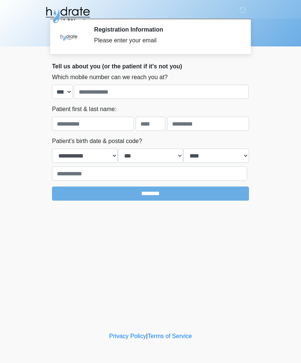  What do you see at coordinates (128, 336) in the screenshot?
I see `a: Privacy Policy` at bounding box center [128, 336].